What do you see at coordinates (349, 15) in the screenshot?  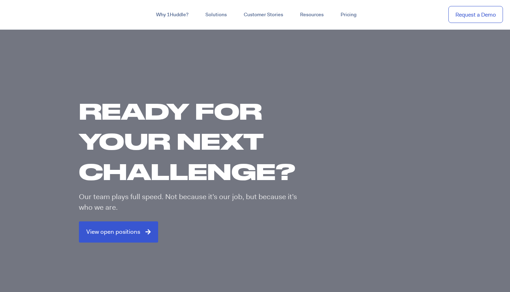 I see `a: Pricing` at bounding box center [349, 15].